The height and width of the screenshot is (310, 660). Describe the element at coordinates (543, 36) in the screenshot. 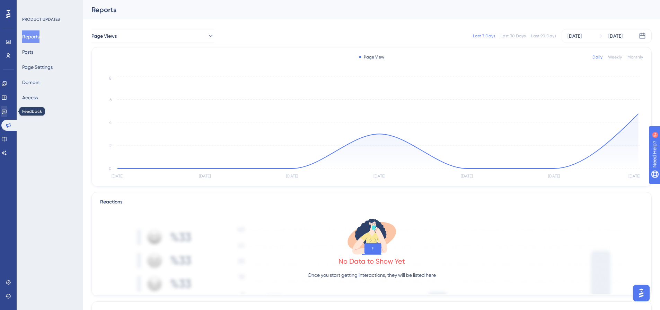

I see `div: Last 90 Days` at that location.